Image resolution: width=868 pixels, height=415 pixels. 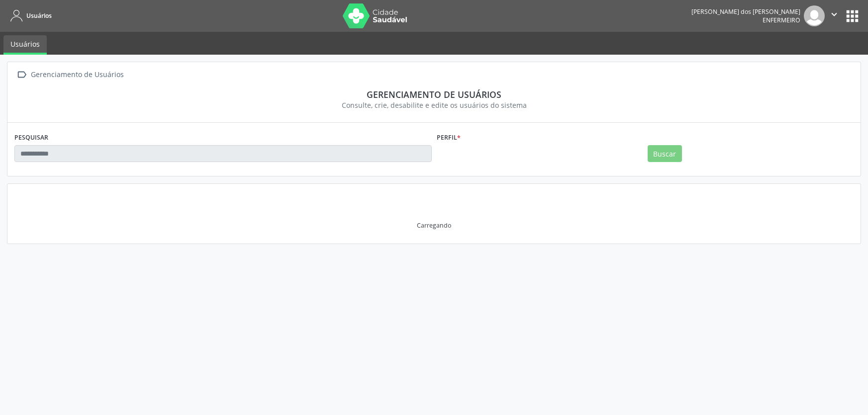 What do you see at coordinates (782, 20) in the screenshot?
I see `span: Enfermeiro` at bounding box center [782, 20].